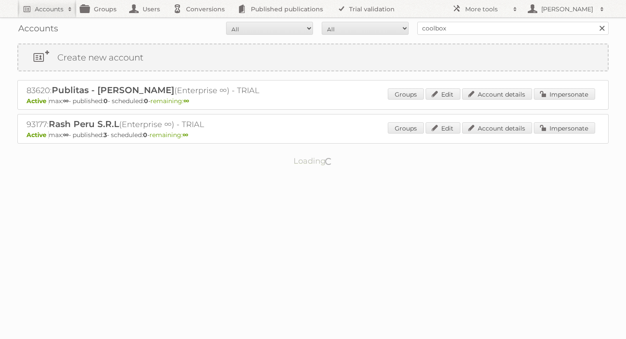 This screenshot has width=626, height=339. Describe the element at coordinates (313, 161) in the screenshot. I see `p: Loading` at that location.